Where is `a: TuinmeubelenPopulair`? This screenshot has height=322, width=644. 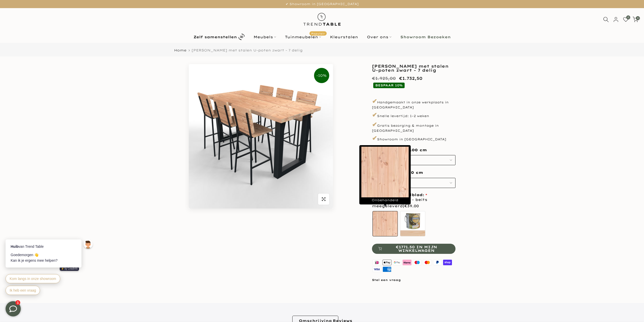 a: TuinmeubelenPopulair is located at coordinates (303, 37).